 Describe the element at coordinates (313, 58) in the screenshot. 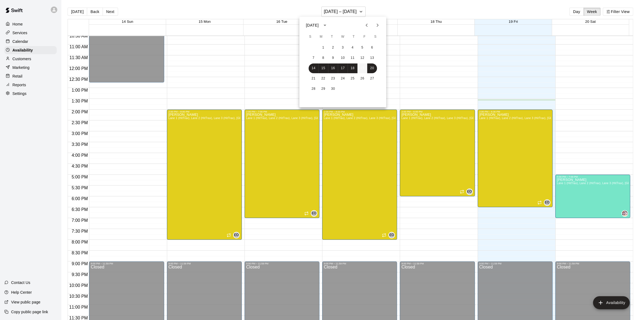

I see `button: 7` at that location.